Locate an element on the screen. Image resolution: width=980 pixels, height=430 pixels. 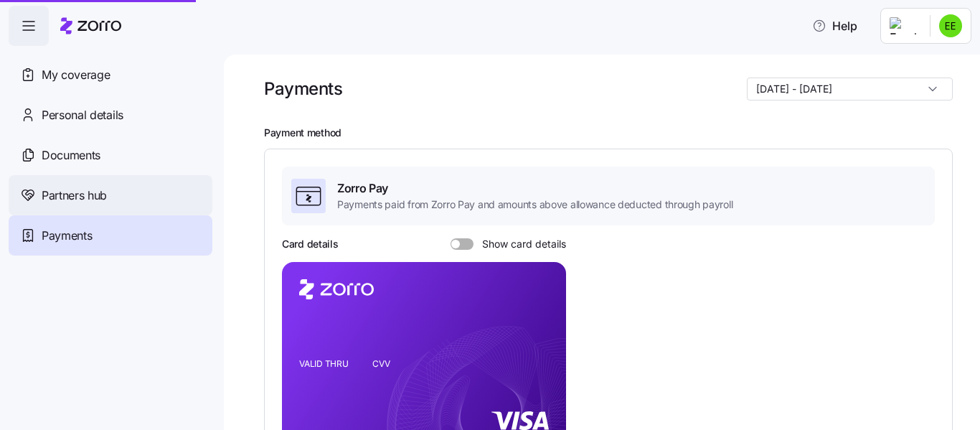
a: Personal details is located at coordinates (111, 115).